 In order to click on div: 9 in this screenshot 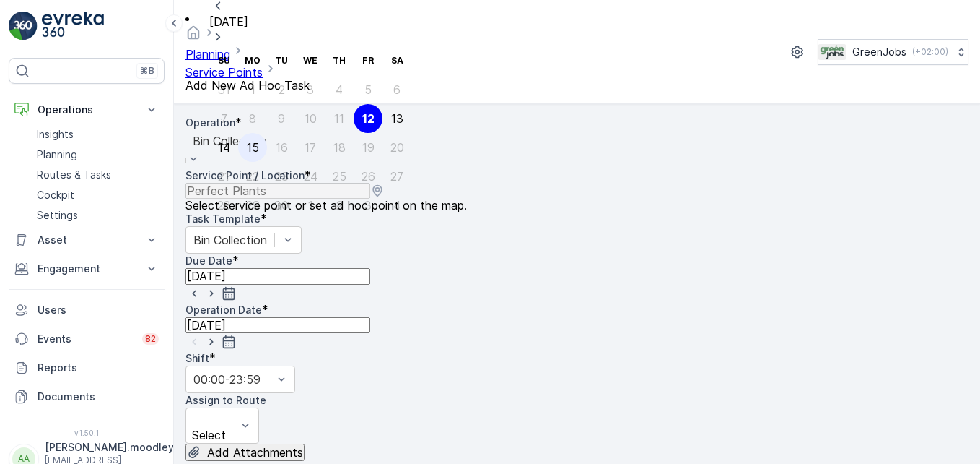, I will do `click(282, 118)`.